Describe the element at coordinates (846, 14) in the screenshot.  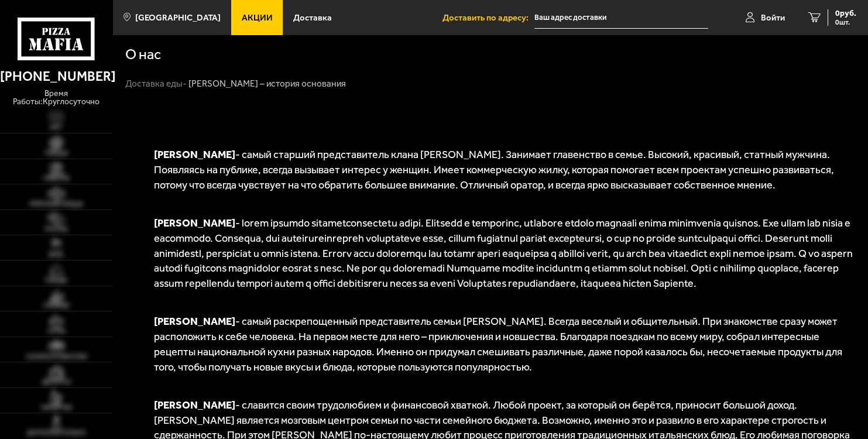
I see `span: 0 руб.` at that location.